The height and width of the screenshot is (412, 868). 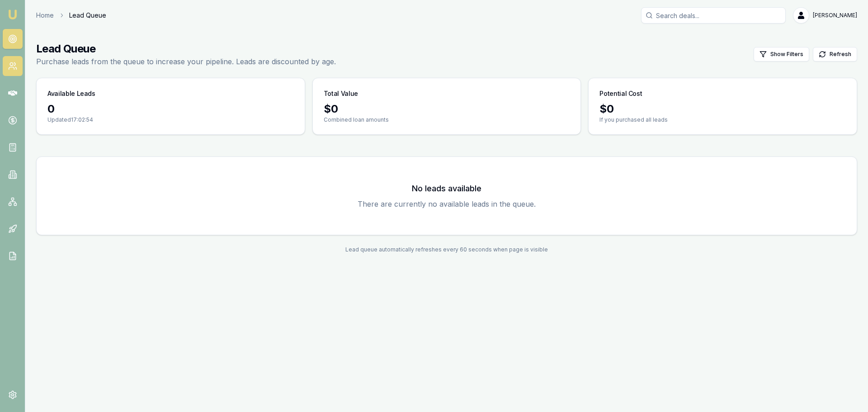 I want to click on div: 0, so click(x=170, y=109).